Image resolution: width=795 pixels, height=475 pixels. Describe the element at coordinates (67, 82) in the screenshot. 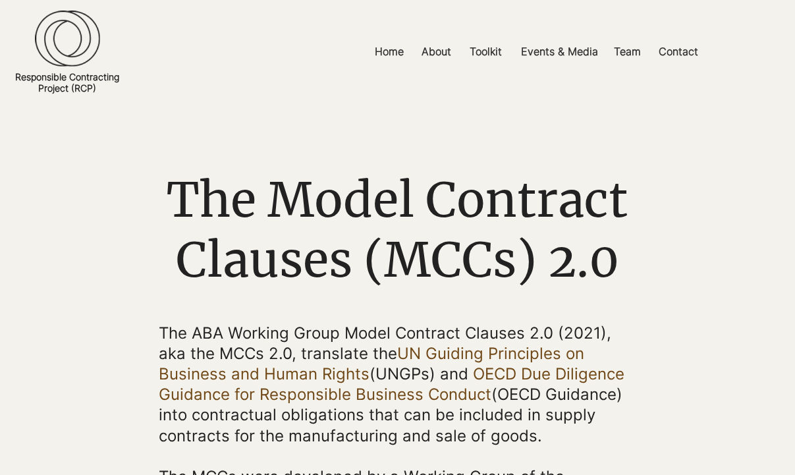

I see `a: Responsible ContractingProject (RCP)` at that location.